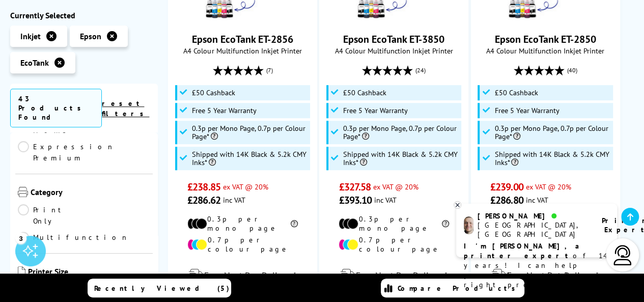 The image size is (644, 302). What do you see at coordinates (84, 16) in the screenshot?
I see `div: Currently Selected` at bounding box center [84, 16].